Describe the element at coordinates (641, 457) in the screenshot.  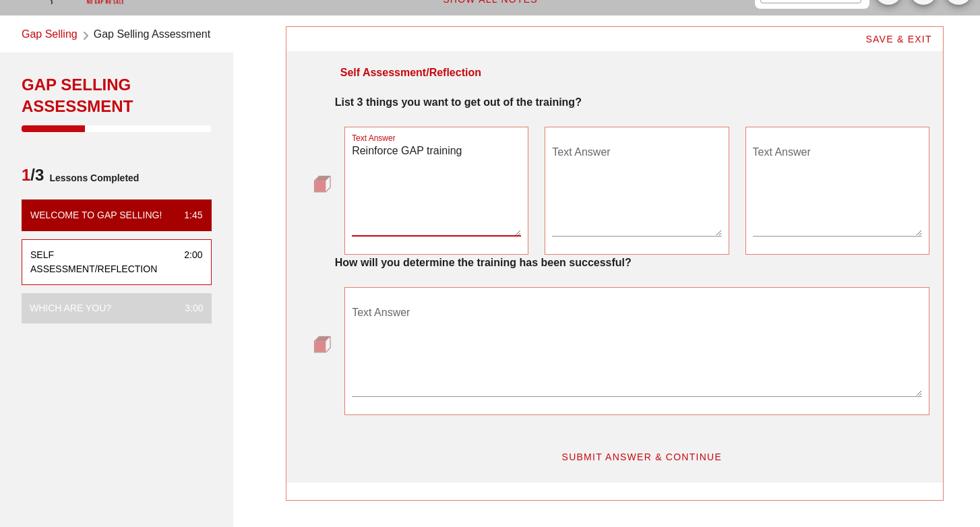
I see `button: SUBMIT ANSWER & CONTINUE` at that location.